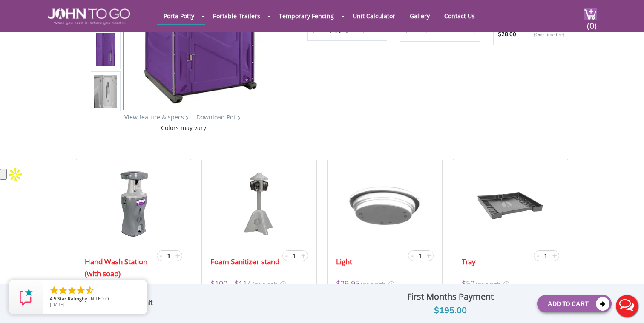  Describe the element at coordinates (592, 22) in the screenshot. I see `span: (0)` at that location.